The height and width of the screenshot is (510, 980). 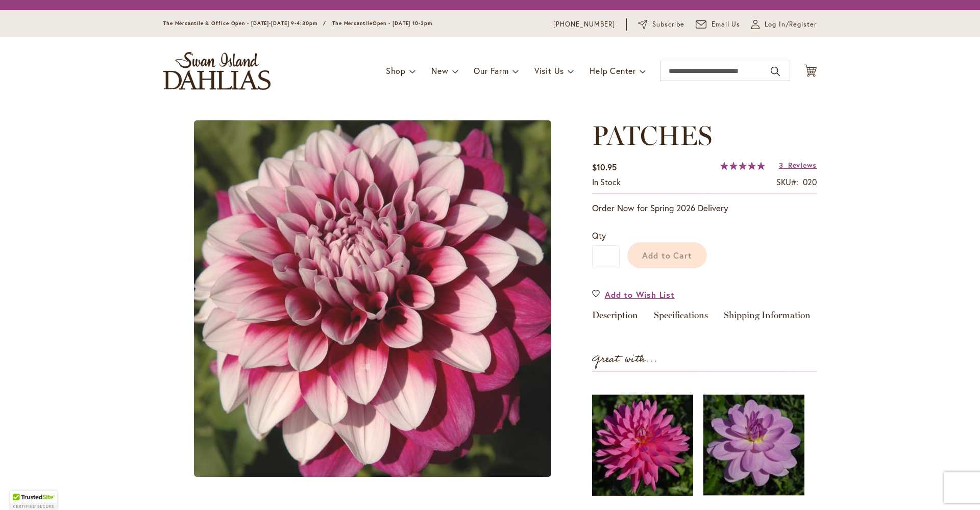 What do you see at coordinates (767, 318) in the screenshot?
I see `a: Shipping Information` at bounding box center [767, 318].